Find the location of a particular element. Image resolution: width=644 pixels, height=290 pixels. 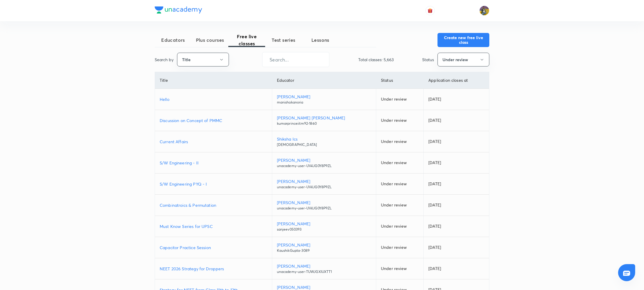

p: Current Affairs is located at coordinates (214, 142).